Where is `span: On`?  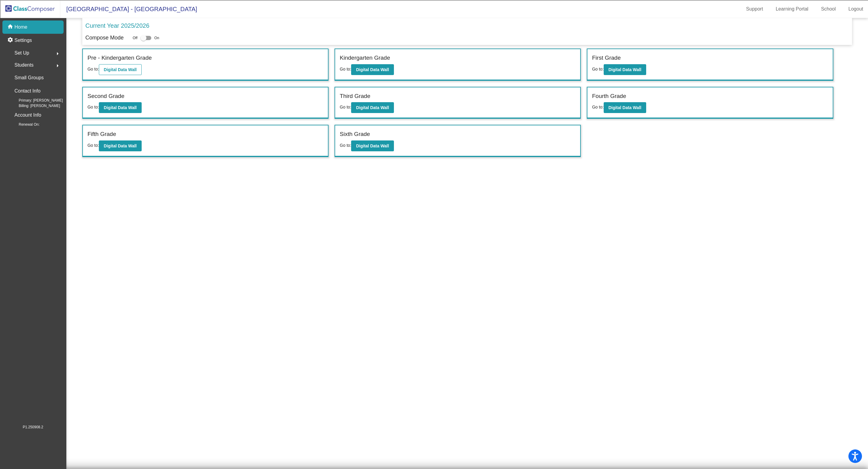 span: On is located at coordinates (156, 38).